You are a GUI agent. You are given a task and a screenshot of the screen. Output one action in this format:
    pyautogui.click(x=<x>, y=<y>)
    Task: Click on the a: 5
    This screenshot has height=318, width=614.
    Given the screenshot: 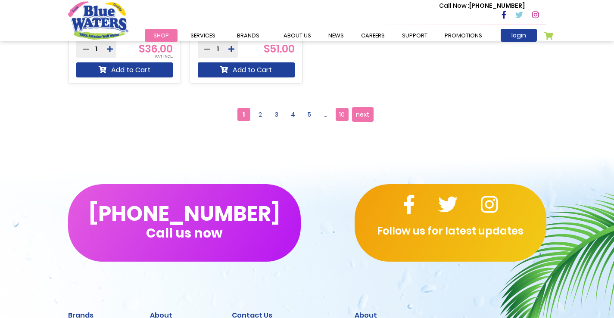 What is the action you would take?
    pyautogui.click(x=309, y=115)
    